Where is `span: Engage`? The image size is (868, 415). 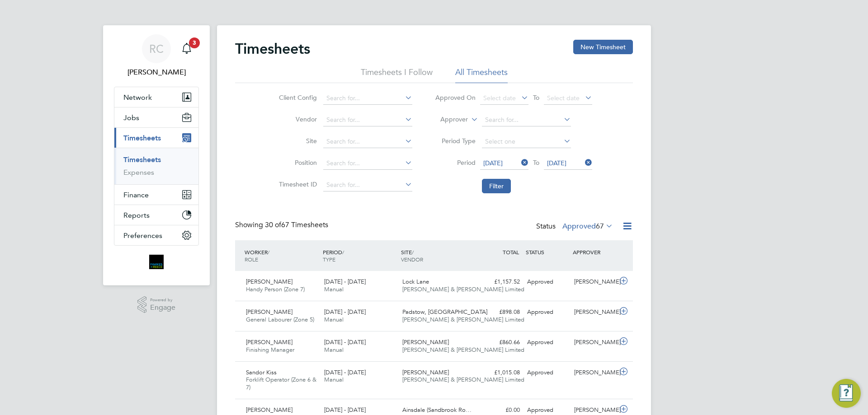 span: Engage is located at coordinates (163, 307).